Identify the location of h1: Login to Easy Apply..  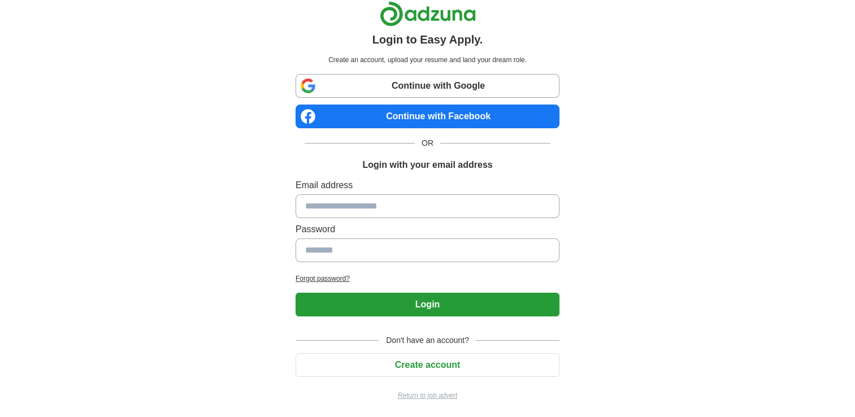
(428, 40).